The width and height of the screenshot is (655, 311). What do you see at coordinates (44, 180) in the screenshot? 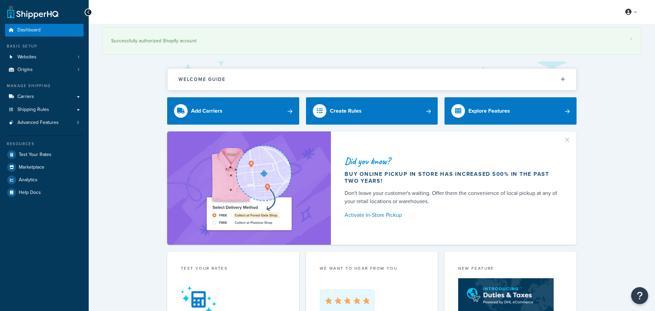
I see `a: Analytics` at bounding box center [44, 180].